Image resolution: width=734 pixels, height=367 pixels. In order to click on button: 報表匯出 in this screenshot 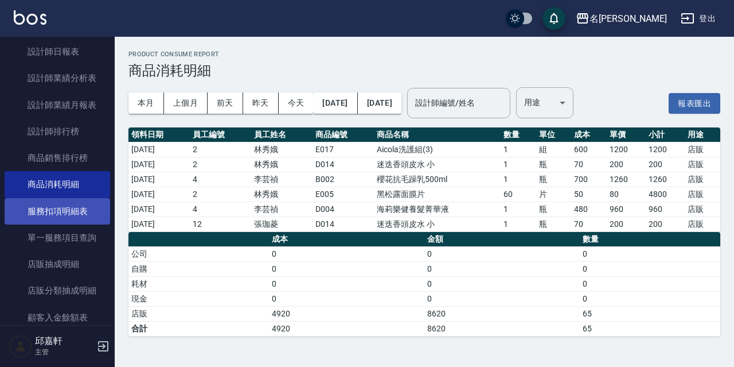, I will do `click(695, 103)`.